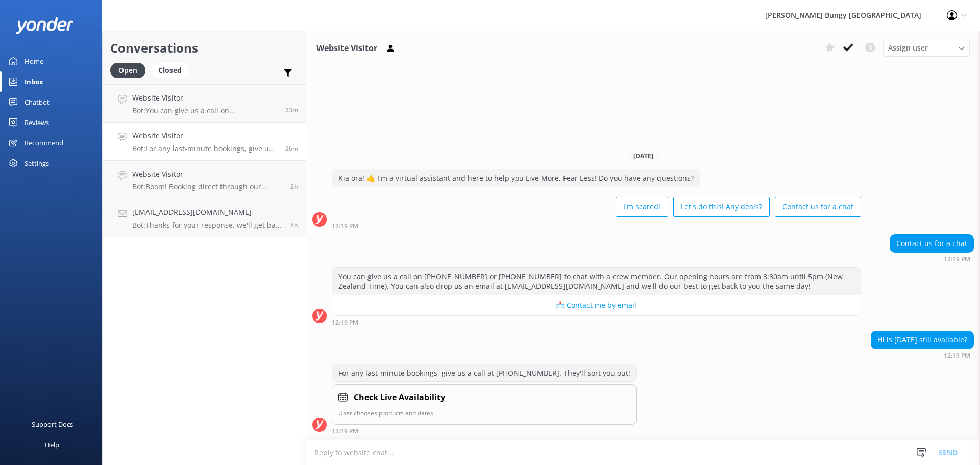  I want to click on div: Contact us for a chat, so click(931, 244).